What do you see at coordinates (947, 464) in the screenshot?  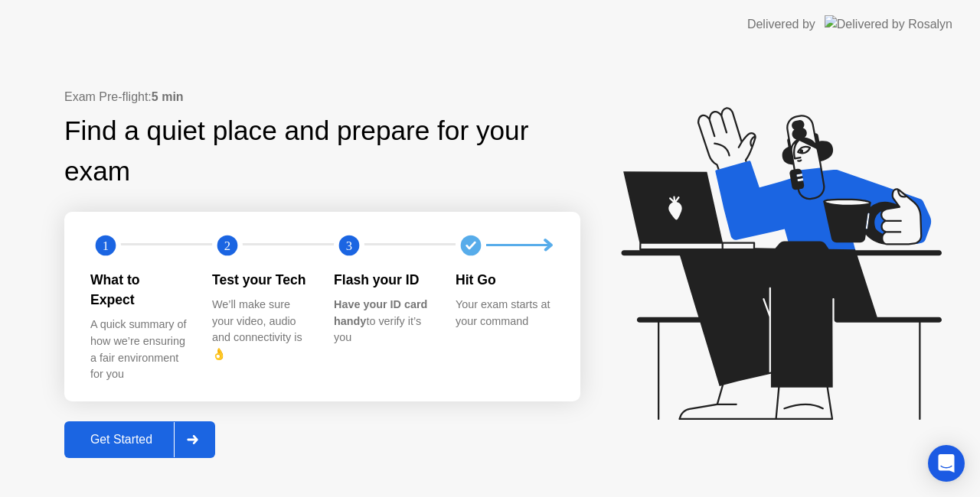 I see `div: Open Intercom Messenger` at bounding box center [947, 464].